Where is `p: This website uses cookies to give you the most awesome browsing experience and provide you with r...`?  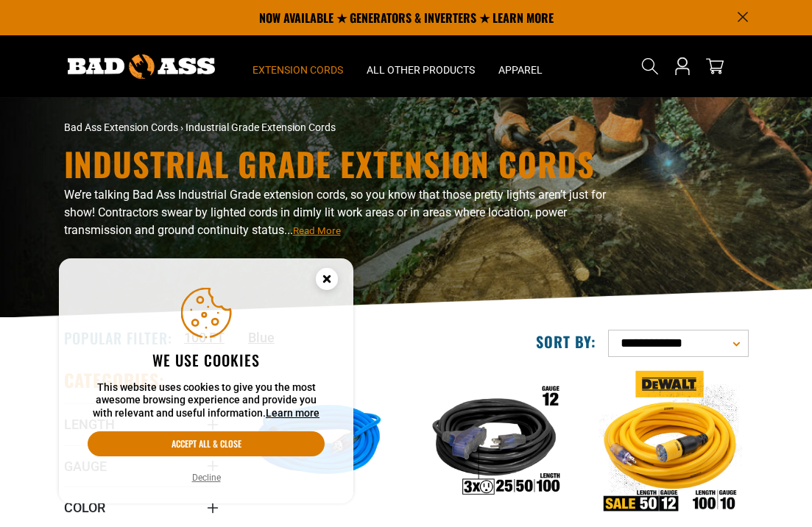
p: This website uses cookies to give you the most awesome browsing experience and provide you with r... is located at coordinates (206, 400).